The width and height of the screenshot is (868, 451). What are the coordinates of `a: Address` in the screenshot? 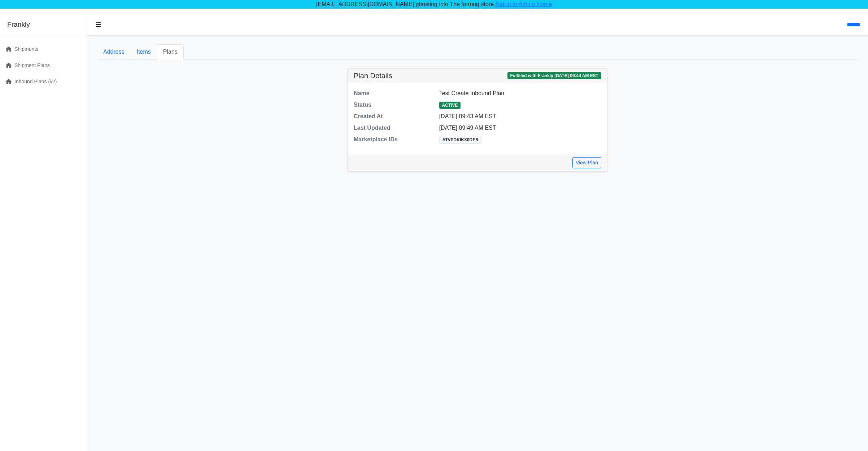 It's located at (114, 52).